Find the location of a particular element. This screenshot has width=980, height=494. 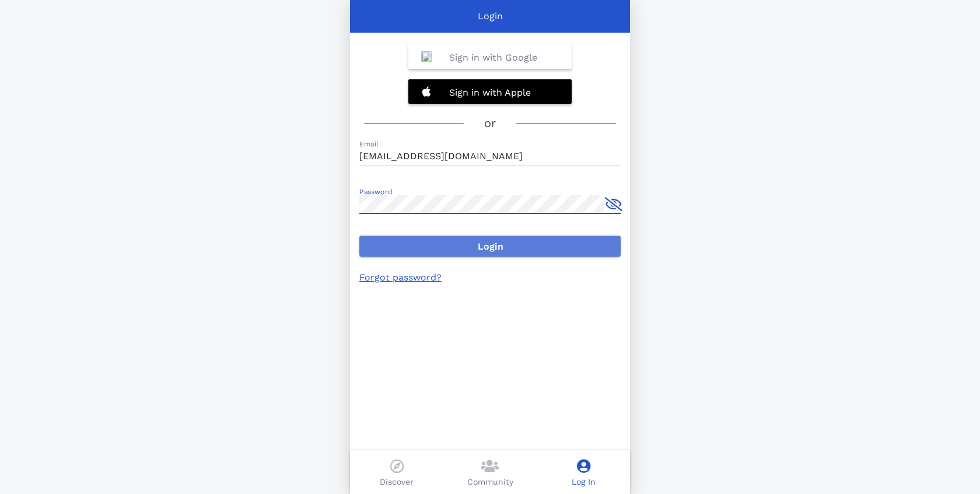

b: Sign in with Apple is located at coordinates (490, 92).